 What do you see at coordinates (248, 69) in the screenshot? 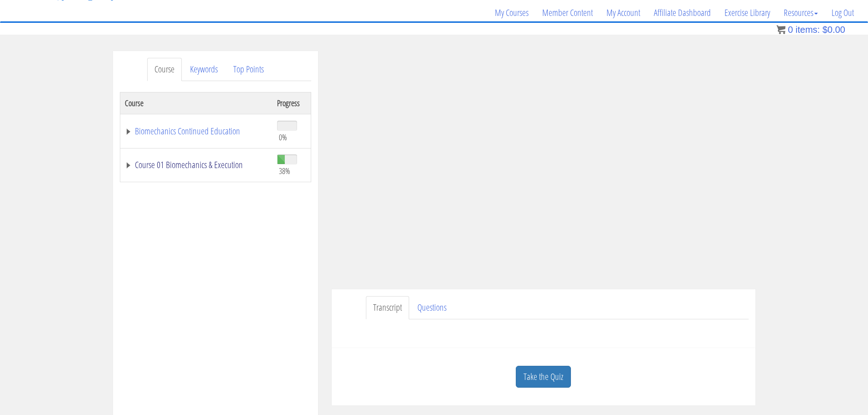
I see `a: Top Points` at bounding box center [248, 69].